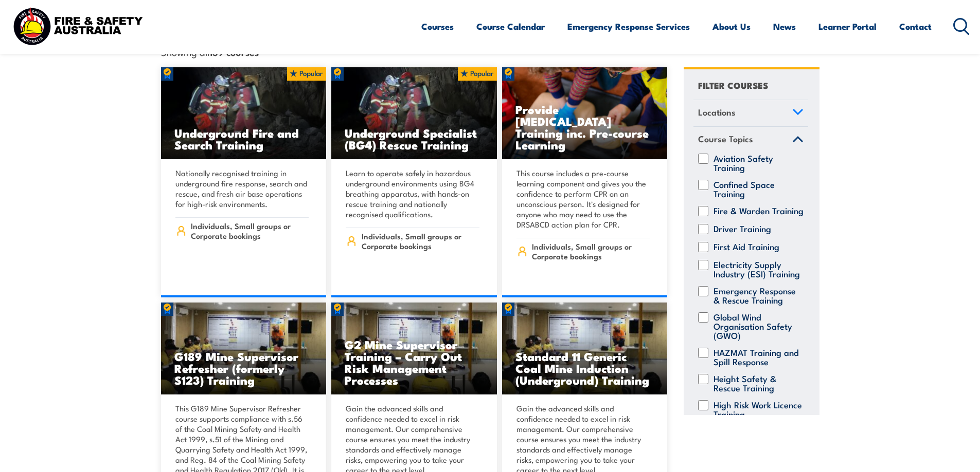  Describe the element at coordinates (758, 189) in the screenshot. I see `label: Confined Space Training` at that location.